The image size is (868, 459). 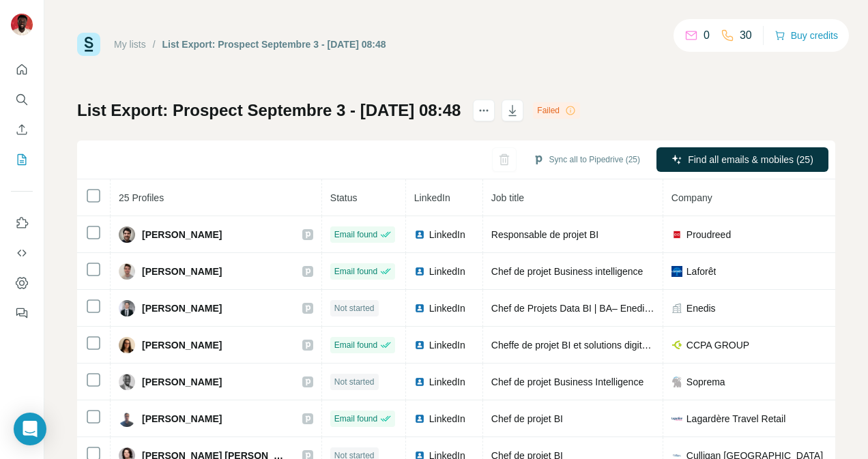 What do you see at coordinates (21, 100) in the screenshot?
I see `button: Search` at bounding box center [21, 100].